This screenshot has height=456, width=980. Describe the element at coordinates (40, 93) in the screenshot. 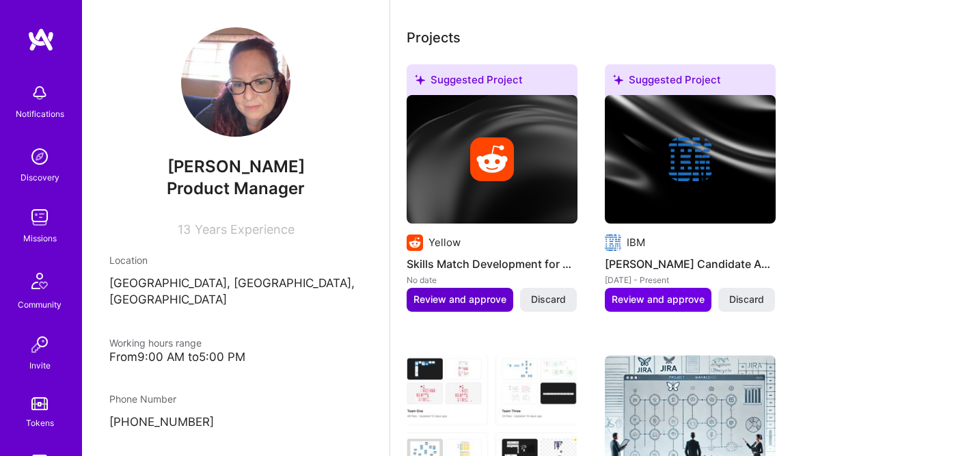

I see `img: bell` at that location.